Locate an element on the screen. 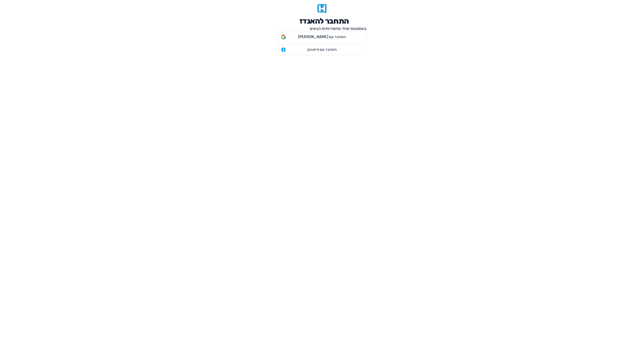 This screenshot has height=354, width=644. h1: התחבר להאנדז is located at coordinates (324, 21).